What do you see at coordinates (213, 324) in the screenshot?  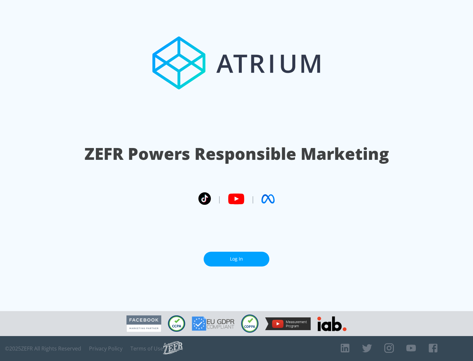 I see `img: GDPR Compliant` at bounding box center [213, 324].